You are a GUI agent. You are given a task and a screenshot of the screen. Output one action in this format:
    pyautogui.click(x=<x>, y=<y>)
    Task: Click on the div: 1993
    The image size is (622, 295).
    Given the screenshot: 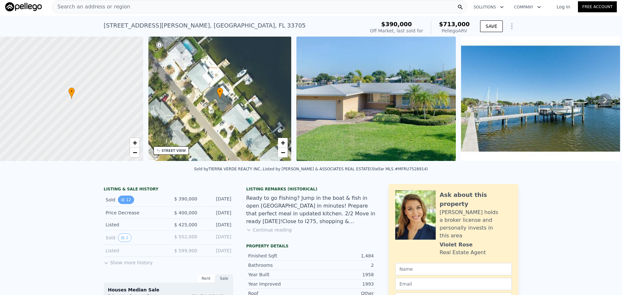 What is the action you would take?
    pyautogui.click(x=342, y=284)
    